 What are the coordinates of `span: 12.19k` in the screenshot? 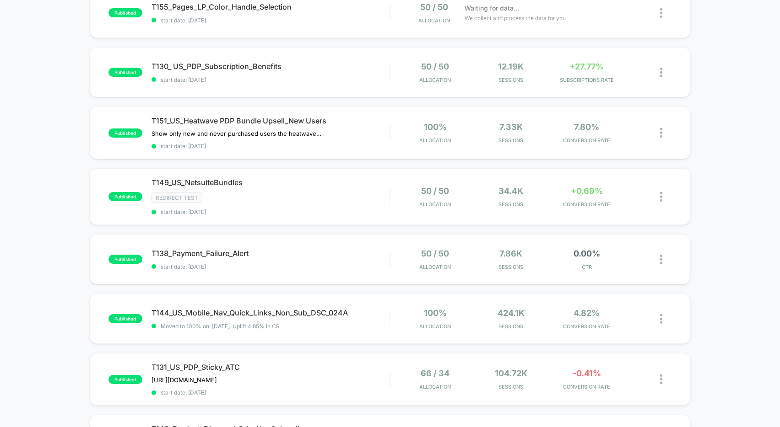 It's located at (511, 66).